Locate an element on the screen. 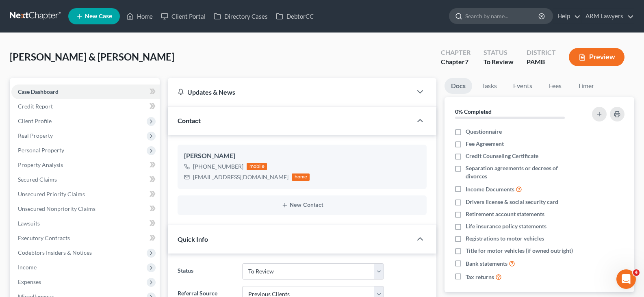  a: Fees is located at coordinates (555, 86).